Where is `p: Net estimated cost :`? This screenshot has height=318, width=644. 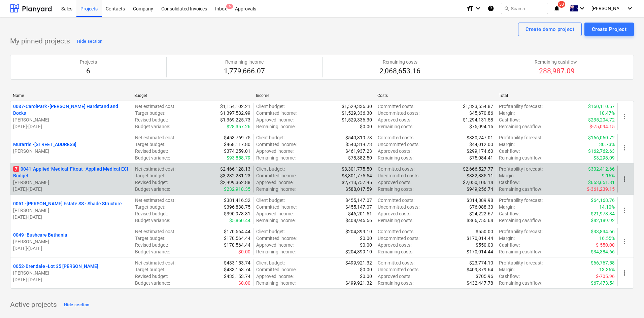 p: Net estimated cost : is located at coordinates (155, 262).